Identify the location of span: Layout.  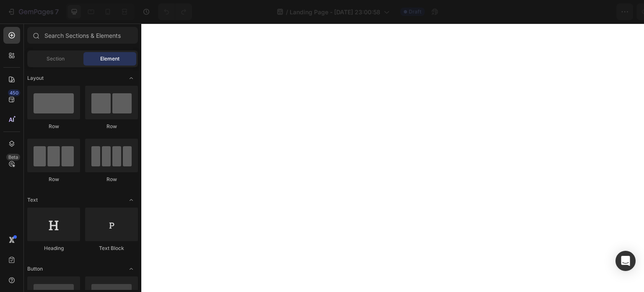
(35, 78).